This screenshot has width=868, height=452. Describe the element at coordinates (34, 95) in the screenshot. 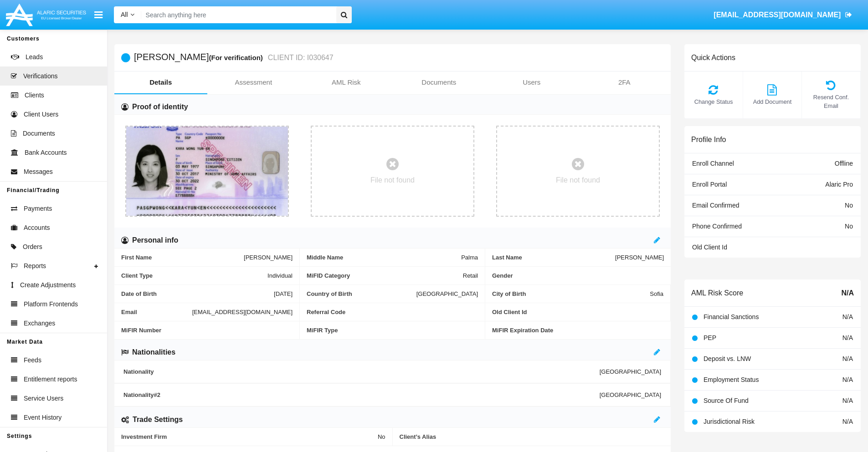

I see `span: Clients` at that location.